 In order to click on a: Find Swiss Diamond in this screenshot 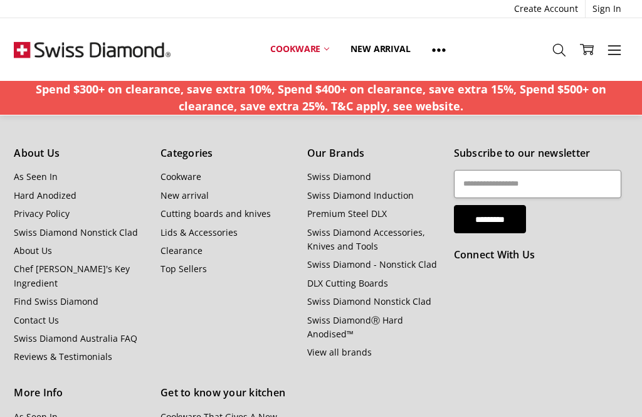, I will do `click(56, 301)`.